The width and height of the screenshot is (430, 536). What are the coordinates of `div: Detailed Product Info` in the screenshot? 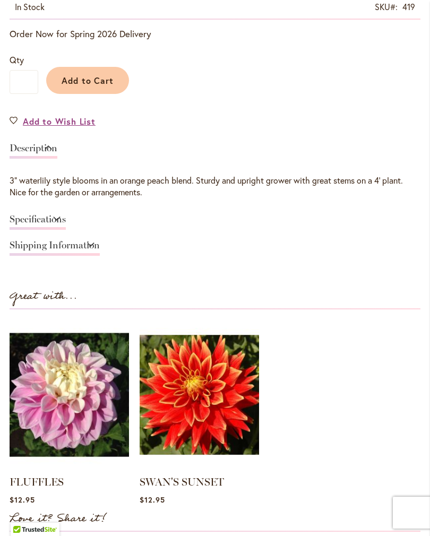 It's located at (215, 199).